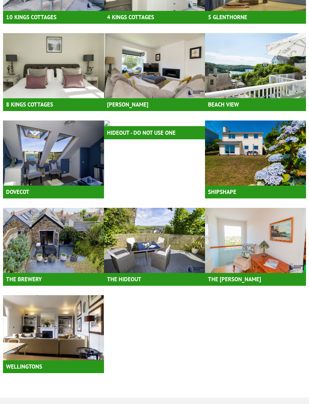 Image resolution: width=309 pixels, height=404 pixels. I want to click on img: DSC_2863.original.JPG, so click(53, 153).